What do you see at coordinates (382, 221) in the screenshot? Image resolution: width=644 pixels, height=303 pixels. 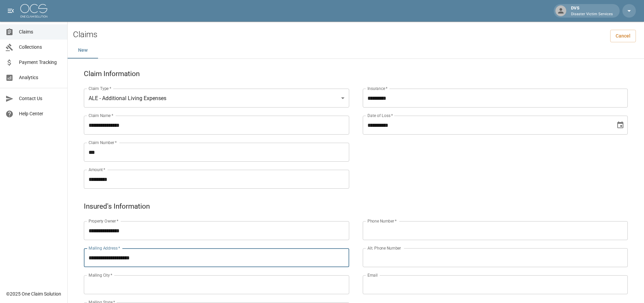 I see `label: Phone Number` at bounding box center [382, 221].